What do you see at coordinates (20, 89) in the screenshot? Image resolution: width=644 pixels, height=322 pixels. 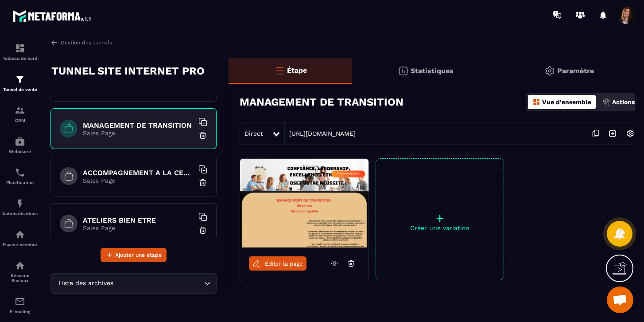 I see `p: Tunnel de vente` at bounding box center [20, 89].